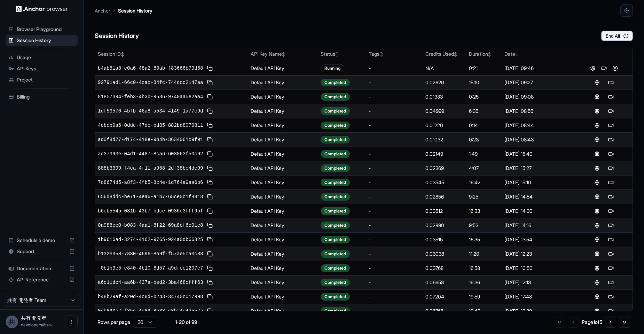  I want to click on div: Date, so click(539, 54).